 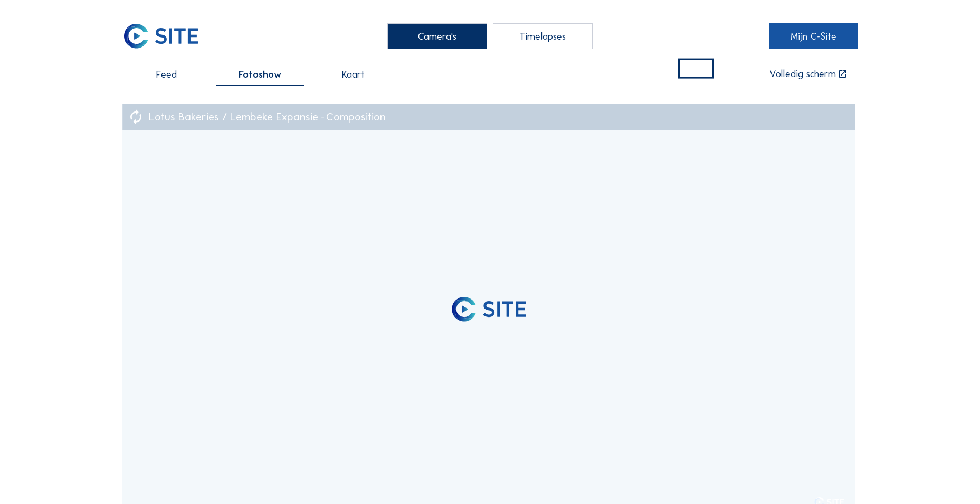 What do you see at coordinates (504, 309) in the screenshot?
I see `img: logo_text` at bounding box center [504, 309].